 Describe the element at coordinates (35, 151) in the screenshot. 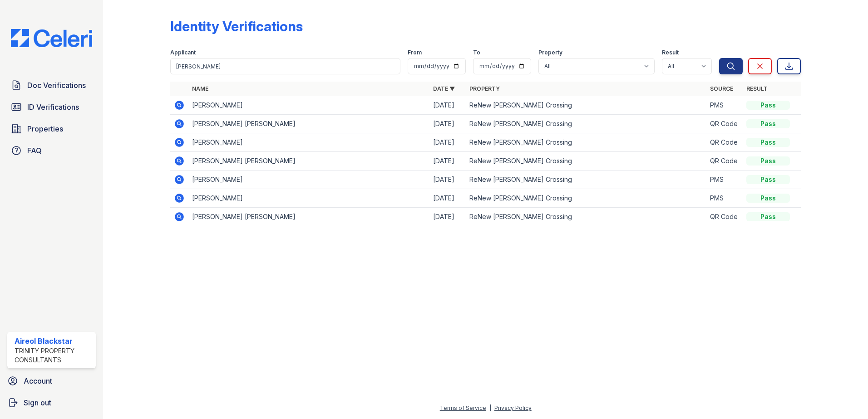

I see `span: FAQ` at that location.